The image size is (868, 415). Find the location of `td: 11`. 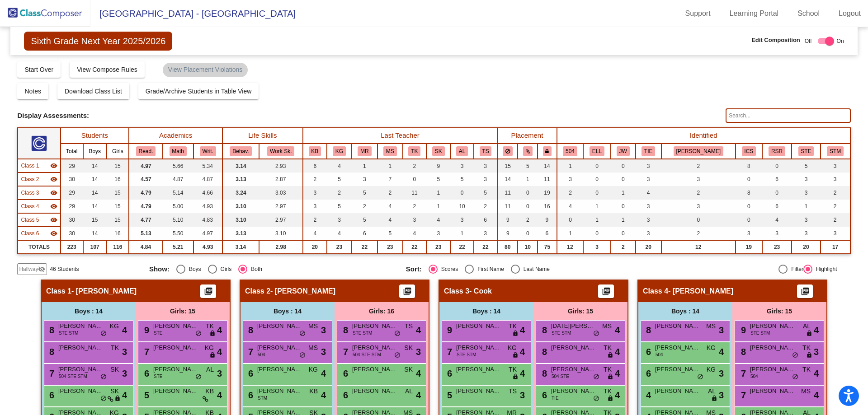

td: 11 is located at coordinates (547, 179).